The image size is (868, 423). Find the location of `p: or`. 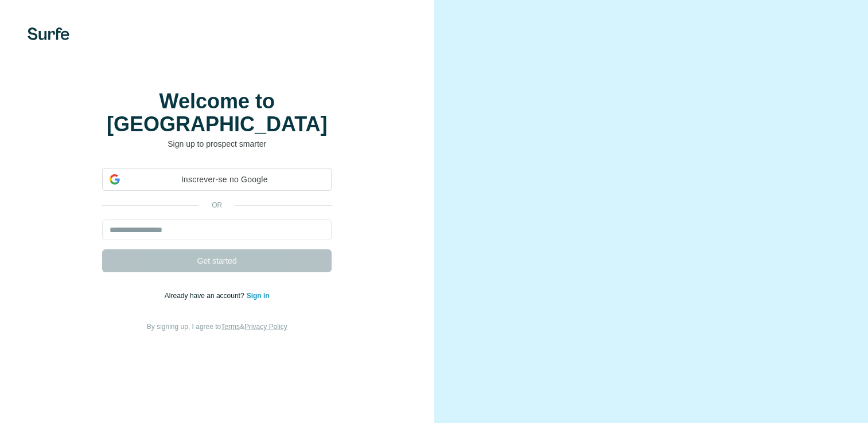

p: or is located at coordinates (217, 205).